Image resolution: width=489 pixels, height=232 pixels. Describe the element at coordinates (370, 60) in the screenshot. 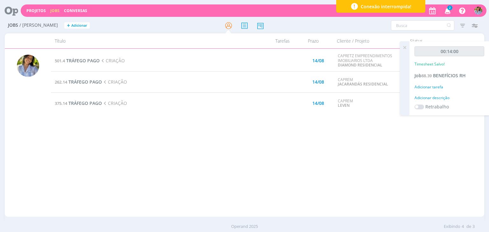

I see `div: CAPRETZ EMPREENDIMENTOS IMOBILIARIOS LTDA` at that location.